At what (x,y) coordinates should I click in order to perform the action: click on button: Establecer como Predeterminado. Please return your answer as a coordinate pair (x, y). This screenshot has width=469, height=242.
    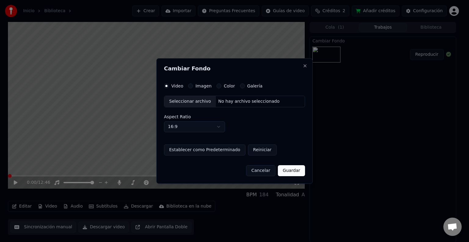
    Looking at the image, I should click on (205, 150).